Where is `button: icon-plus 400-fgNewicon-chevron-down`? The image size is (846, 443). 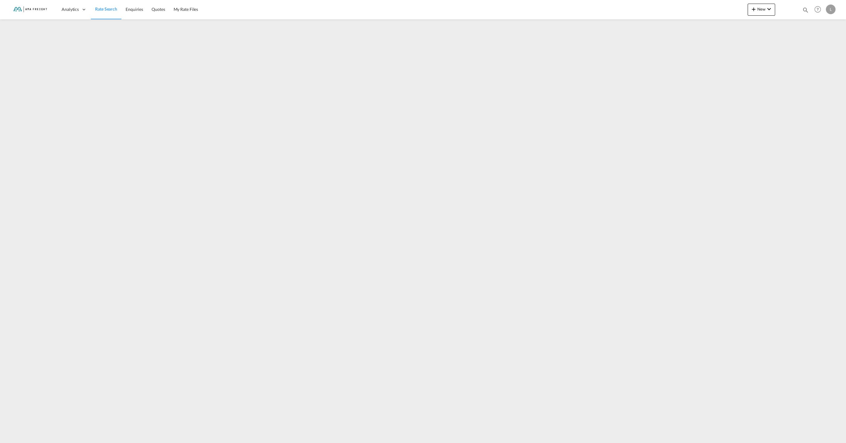 button: icon-plus 400-fgNewicon-chevron-down is located at coordinates (762, 10).